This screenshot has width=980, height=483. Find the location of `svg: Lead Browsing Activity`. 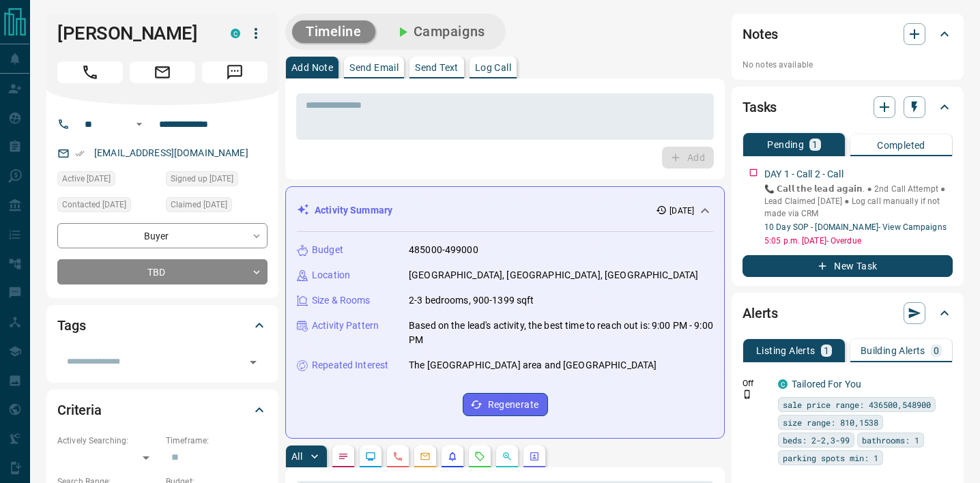

svg: Lead Browsing Activity is located at coordinates (371, 457).